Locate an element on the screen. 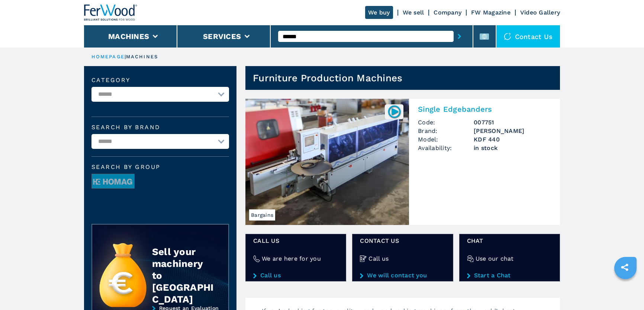 The image size is (644, 310). a: Video Gallery is located at coordinates (540, 12).